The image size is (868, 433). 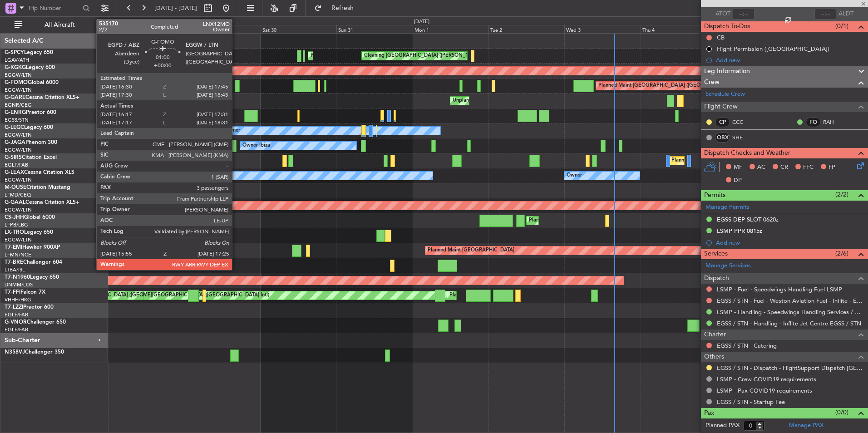 What do you see at coordinates (16, 120) in the screenshot?
I see `a: EGSS/STN` at bounding box center [16, 120].